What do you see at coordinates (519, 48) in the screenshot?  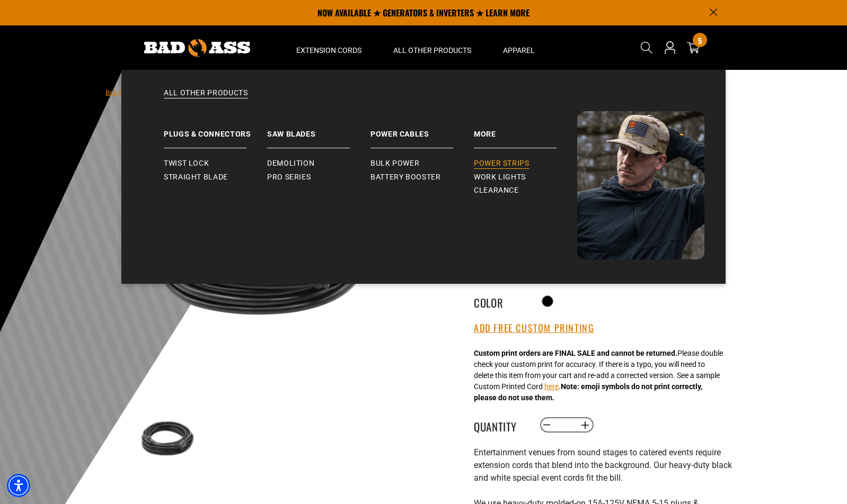 I see `summary: Apparel` at bounding box center [519, 48].